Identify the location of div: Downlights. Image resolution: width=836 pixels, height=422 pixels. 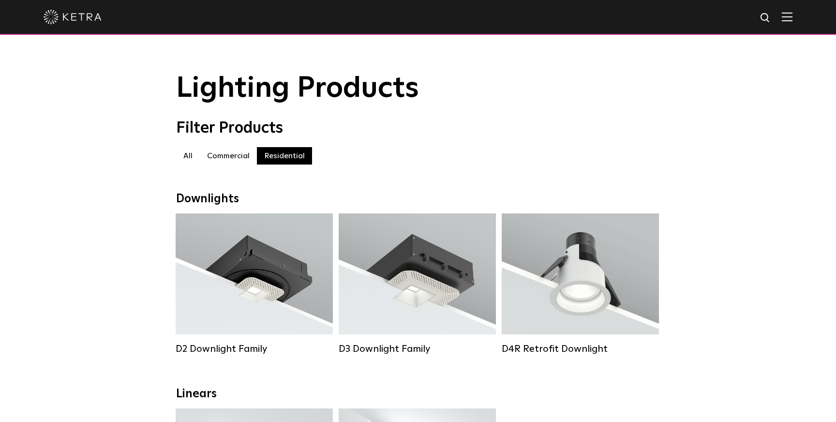
(418, 199).